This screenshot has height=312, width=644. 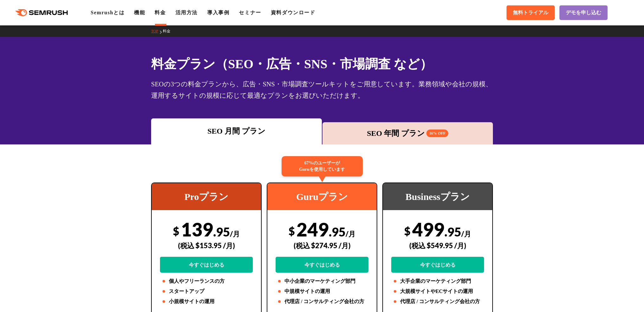 What do you see at coordinates (322, 246) in the screenshot?
I see `div: 249` at bounding box center [322, 246].